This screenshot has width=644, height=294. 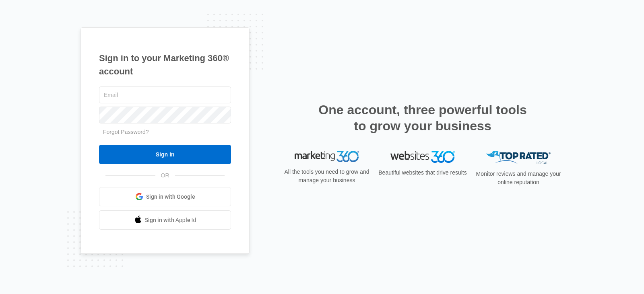 I want to click on span: Sign in with Apple Id, so click(x=171, y=220).